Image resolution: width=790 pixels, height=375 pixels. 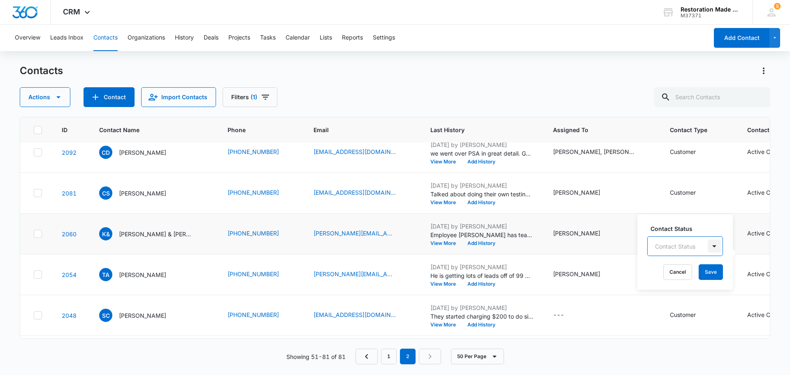 What do you see at coordinates (140, 315) in the screenshot?
I see `div: Contact Name - Stephen Cisney - Select to Edit Field` at bounding box center [140, 315].